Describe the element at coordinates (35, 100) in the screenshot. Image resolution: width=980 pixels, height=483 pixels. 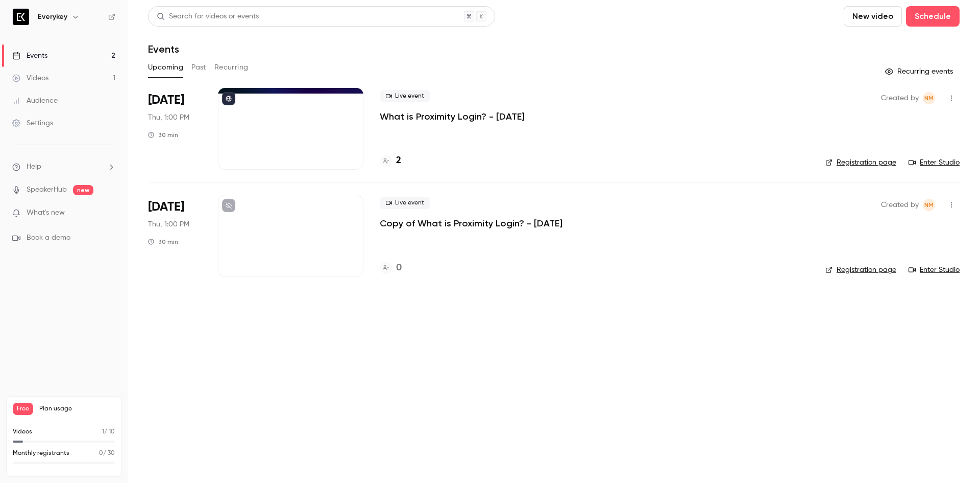
I see `div: Audience` at that location.